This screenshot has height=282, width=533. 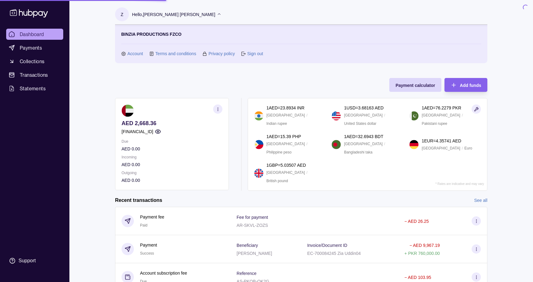 I want to click on p: Indian rupee, so click(x=277, y=124).